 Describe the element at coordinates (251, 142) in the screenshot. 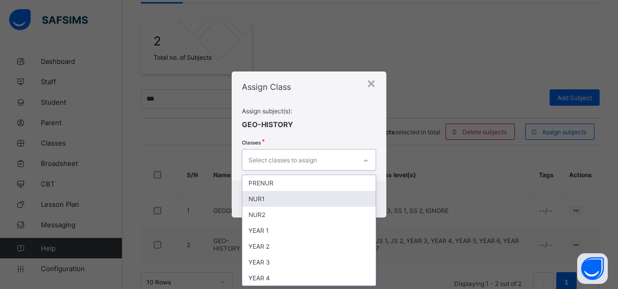

I see `span: Classes` at that location.